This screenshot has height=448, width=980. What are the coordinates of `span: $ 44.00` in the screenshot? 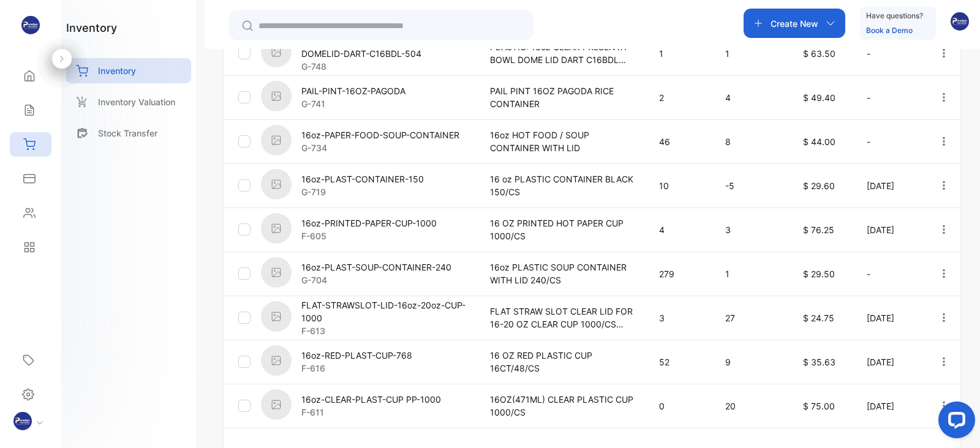 It's located at (819, 142).